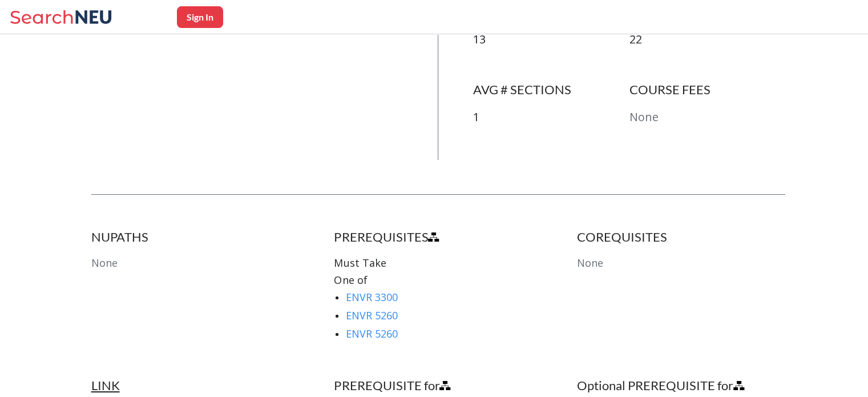 Image resolution: width=868 pixels, height=397 pixels. What do you see at coordinates (350, 279) in the screenshot?
I see `span: One of` at bounding box center [350, 279].